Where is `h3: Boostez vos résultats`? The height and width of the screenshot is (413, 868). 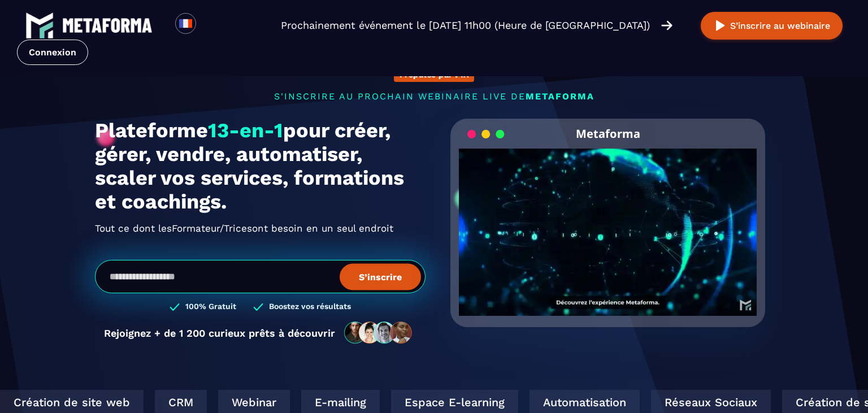
h3: Boostez vos résultats is located at coordinates (309, 307).